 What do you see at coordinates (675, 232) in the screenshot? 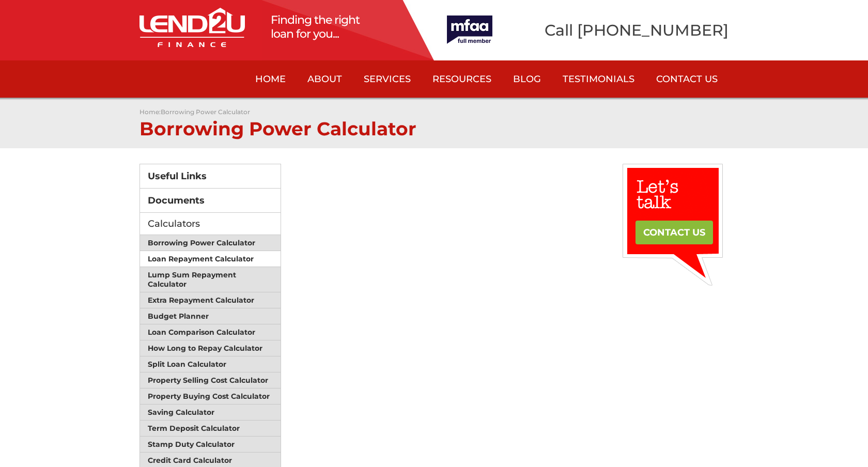
I see `a: CONTACT US` at bounding box center [675, 232].